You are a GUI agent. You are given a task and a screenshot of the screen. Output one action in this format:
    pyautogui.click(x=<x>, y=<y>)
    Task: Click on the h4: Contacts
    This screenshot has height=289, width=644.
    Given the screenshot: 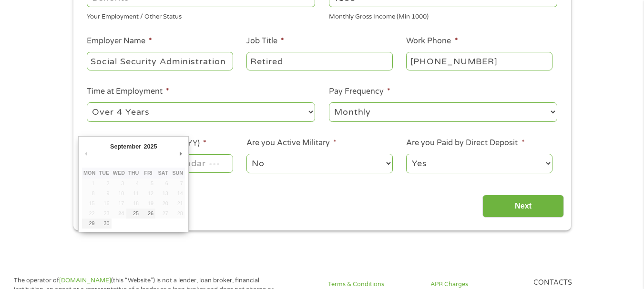 What is the action you would take?
    pyautogui.click(x=579, y=283)
    